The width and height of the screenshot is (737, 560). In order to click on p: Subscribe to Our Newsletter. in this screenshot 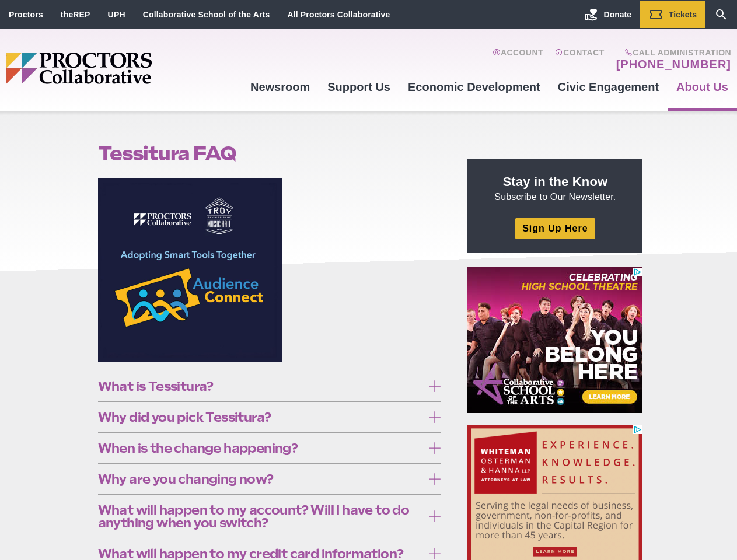, I will do `click(555, 188)`.